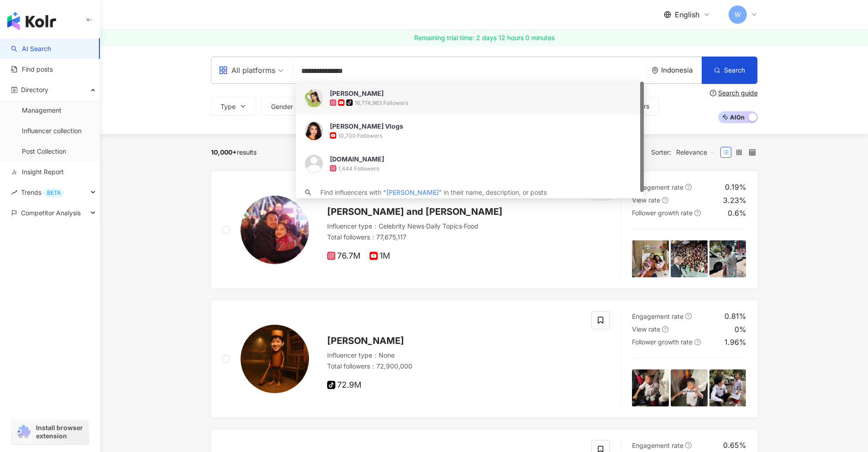  What do you see at coordinates (735, 316) in the screenshot?
I see `div: 0.81%` at bounding box center [735, 316].